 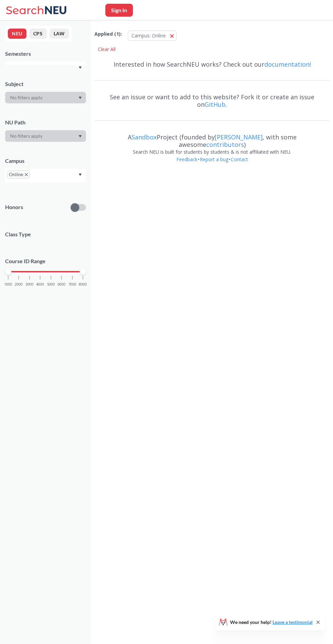 What do you see at coordinates (46, 234) in the screenshot?
I see `span: Class Type` at bounding box center [46, 234].